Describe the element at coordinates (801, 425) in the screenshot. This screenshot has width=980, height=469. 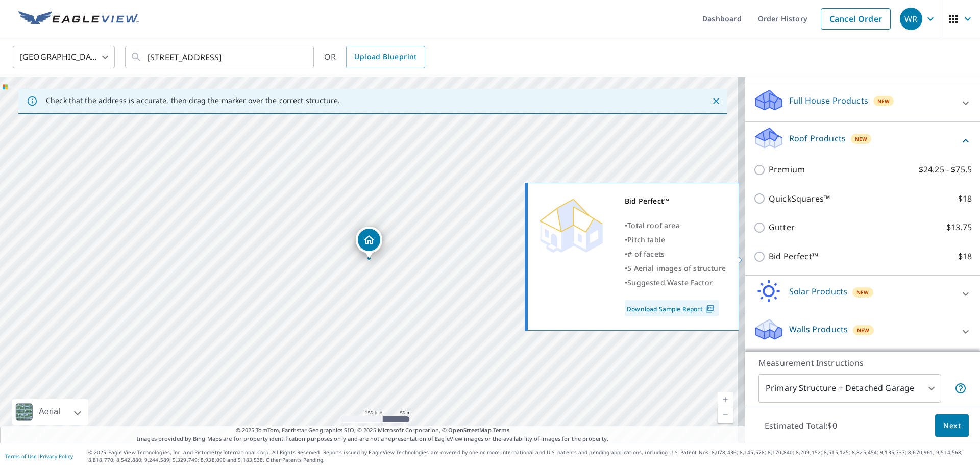
I see `p: Estimated Total: $0` at that location.